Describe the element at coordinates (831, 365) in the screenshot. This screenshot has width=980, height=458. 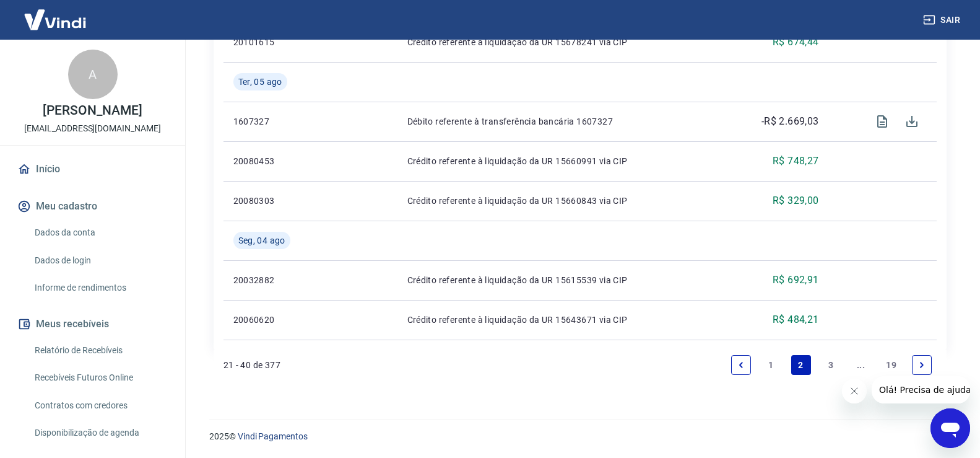
I see `a: Page 3` at that location.